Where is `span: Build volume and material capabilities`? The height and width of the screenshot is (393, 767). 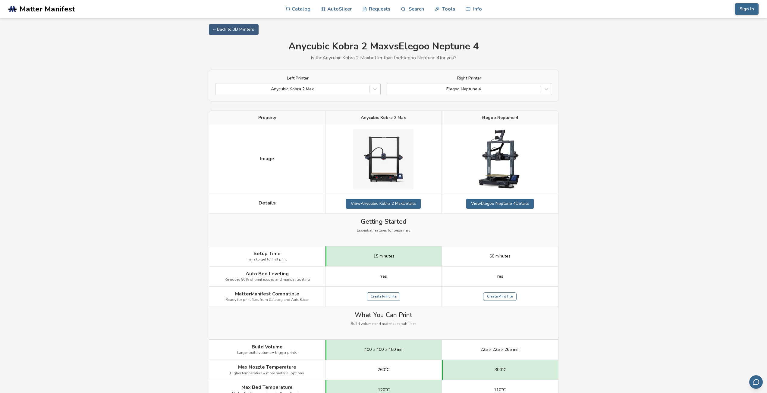
span: Build volume and material capabilities is located at coordinates (384, 324).